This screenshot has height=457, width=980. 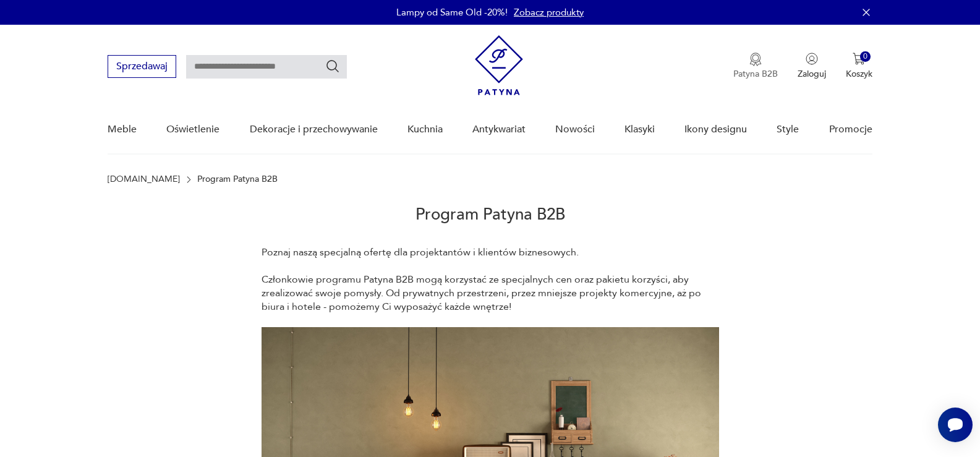 I want to click on a: Sprzedawaj, so click(x=142, y=68).